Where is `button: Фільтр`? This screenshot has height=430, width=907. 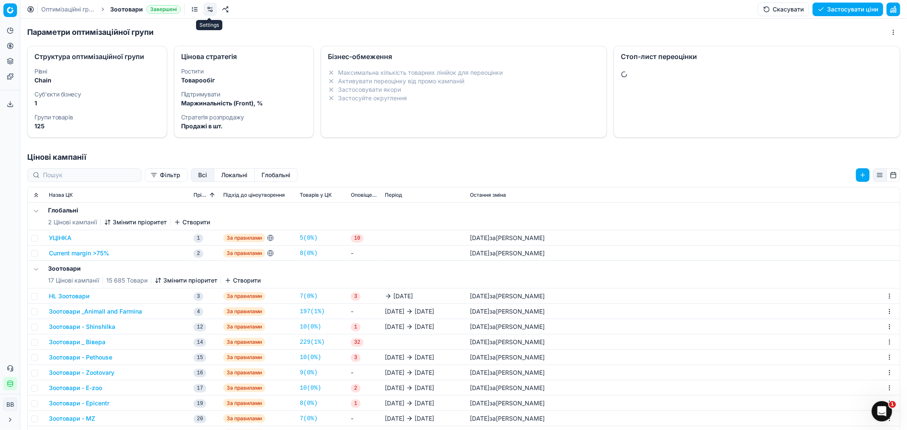
button: Фільтр is located at coordinates (166, 175).